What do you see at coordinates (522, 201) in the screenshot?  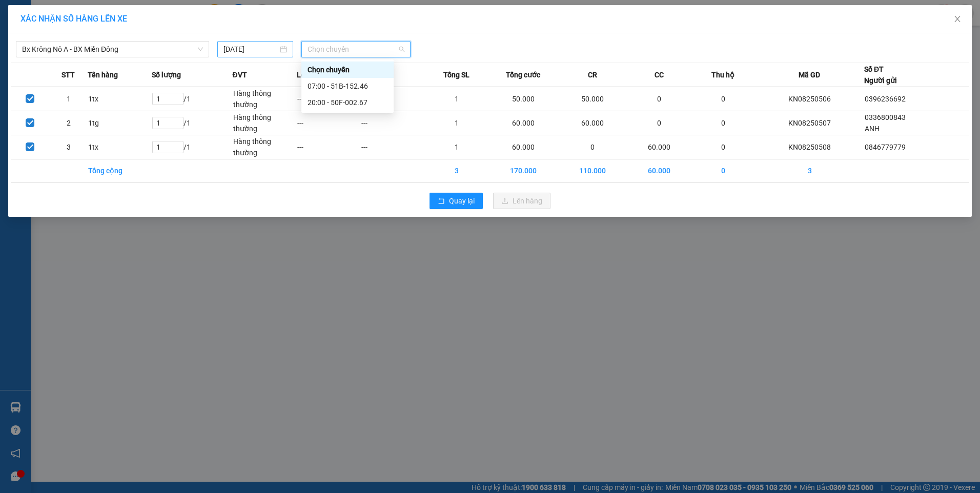 I see `button: uploadLên hàng` at bounding box center [522, 201].